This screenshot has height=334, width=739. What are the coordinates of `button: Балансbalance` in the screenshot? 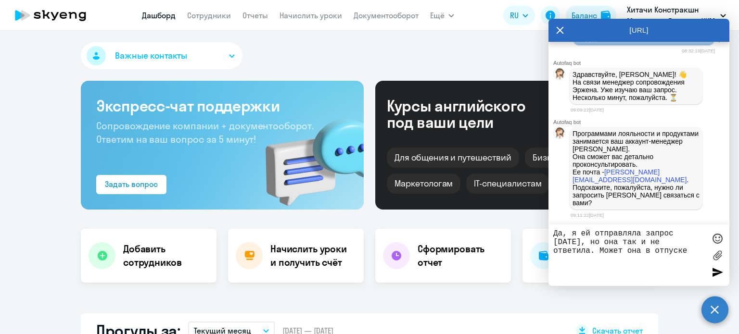 It's located at (591, 15).